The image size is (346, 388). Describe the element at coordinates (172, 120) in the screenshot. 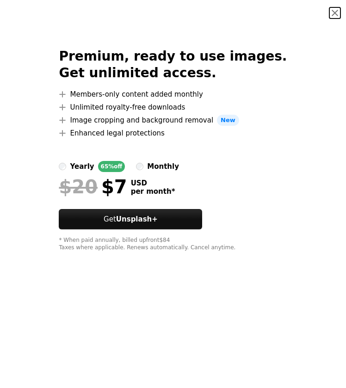

I see `li: Image cropping and background removal` at that location.